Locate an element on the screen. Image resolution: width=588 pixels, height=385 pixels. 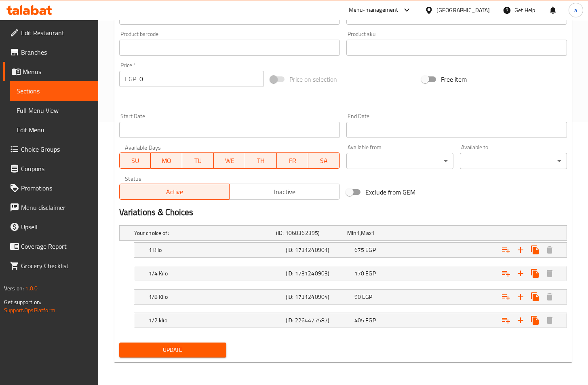
h5: 1/8 Kilo is located at coordinates (216, 297).